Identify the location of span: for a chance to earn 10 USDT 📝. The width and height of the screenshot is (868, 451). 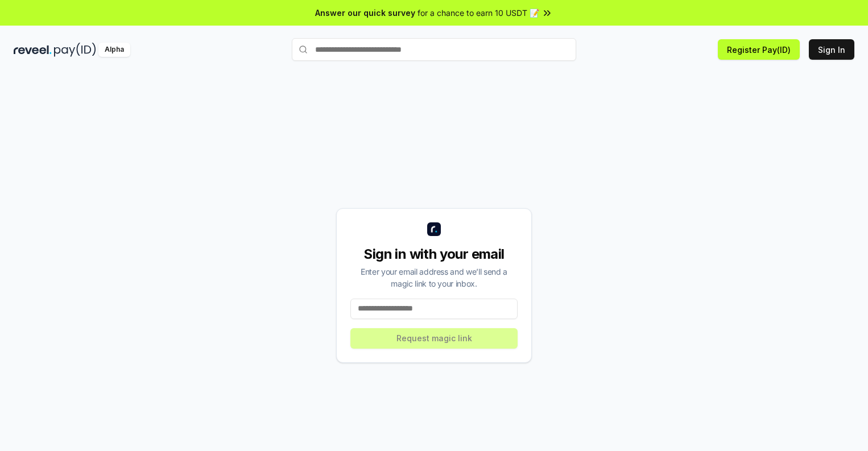
(478, 13).